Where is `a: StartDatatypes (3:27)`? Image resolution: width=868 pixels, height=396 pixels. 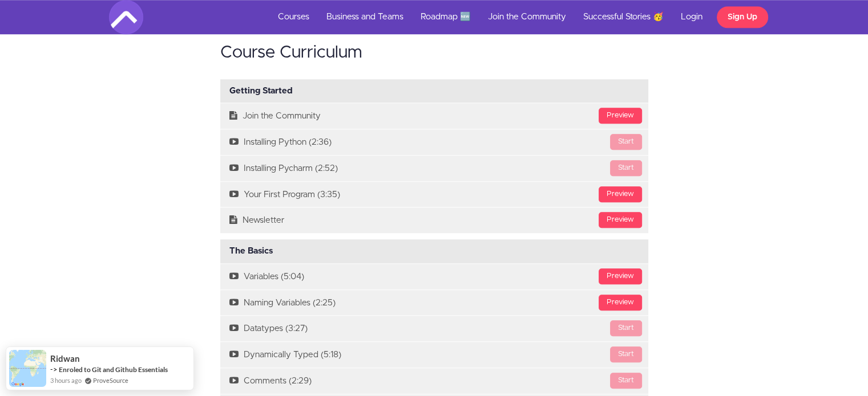 a: StartDatatypes (3:27) is located at coordinates (435, 329).